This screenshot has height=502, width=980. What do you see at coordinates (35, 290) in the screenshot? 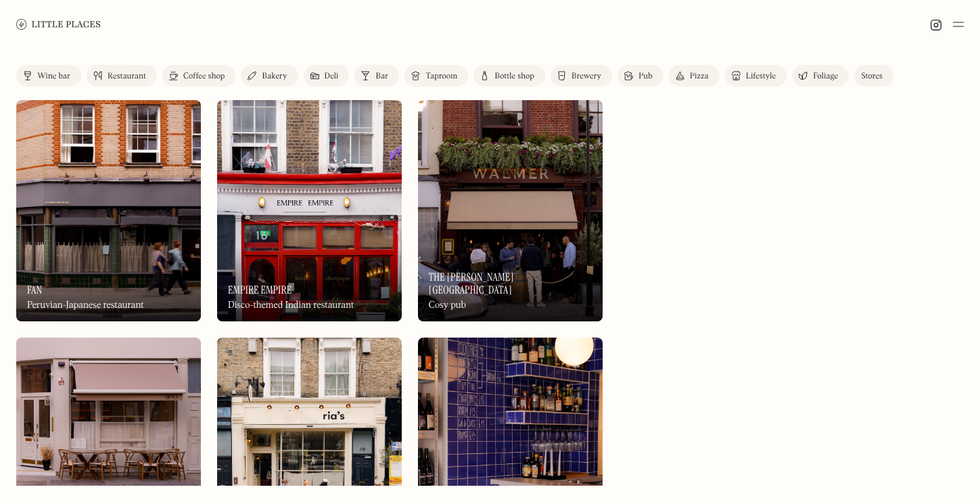
I see `h3: Fan` at bounding box center [35, 290].